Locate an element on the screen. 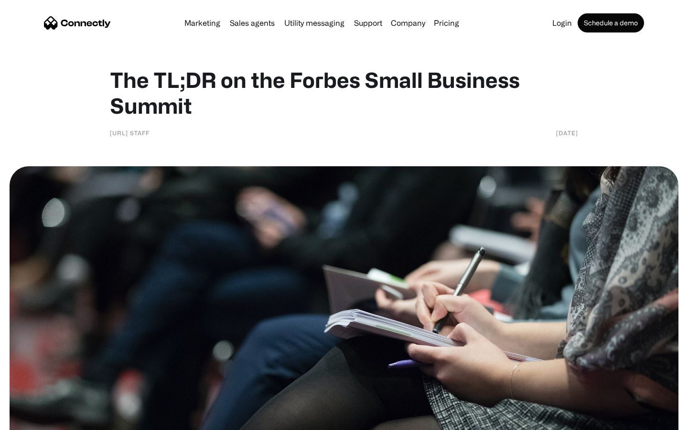  aside: Language selected: English is located at coordinates (33, 420).